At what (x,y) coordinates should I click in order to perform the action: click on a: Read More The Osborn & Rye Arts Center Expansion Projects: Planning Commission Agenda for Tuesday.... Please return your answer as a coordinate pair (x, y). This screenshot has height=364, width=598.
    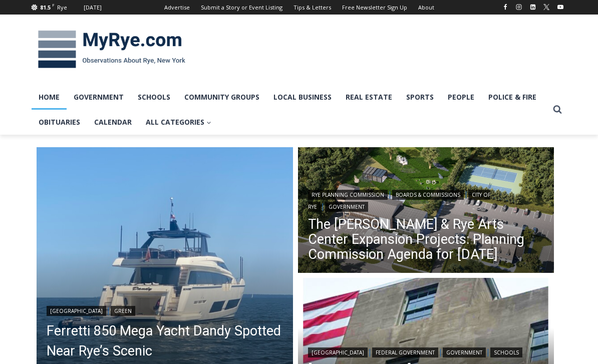
    Looking at the image, I should click on (426, 211).